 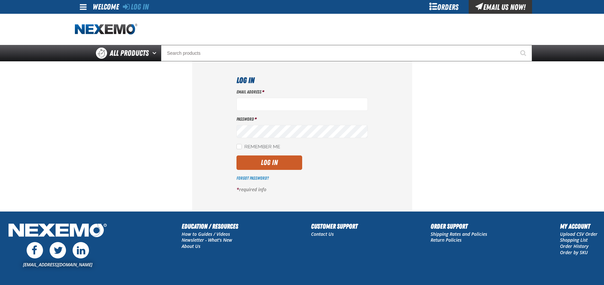 I want to click on a: Order by SKU, so click(x=574, y=252).